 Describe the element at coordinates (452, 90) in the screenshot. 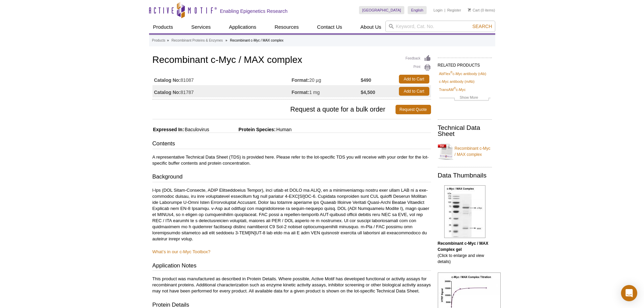

I see `a: TransAM®c-Myc` at that location.